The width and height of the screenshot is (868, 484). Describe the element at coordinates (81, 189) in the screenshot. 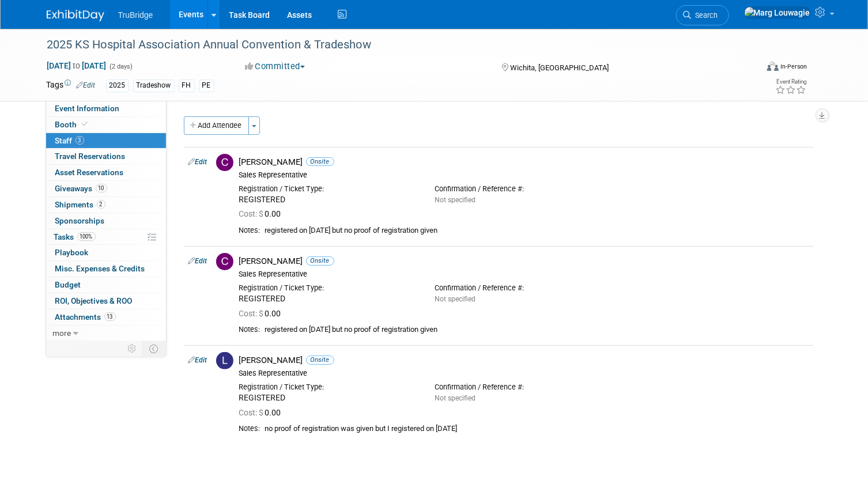

I see `span: Giveaways` at that location.